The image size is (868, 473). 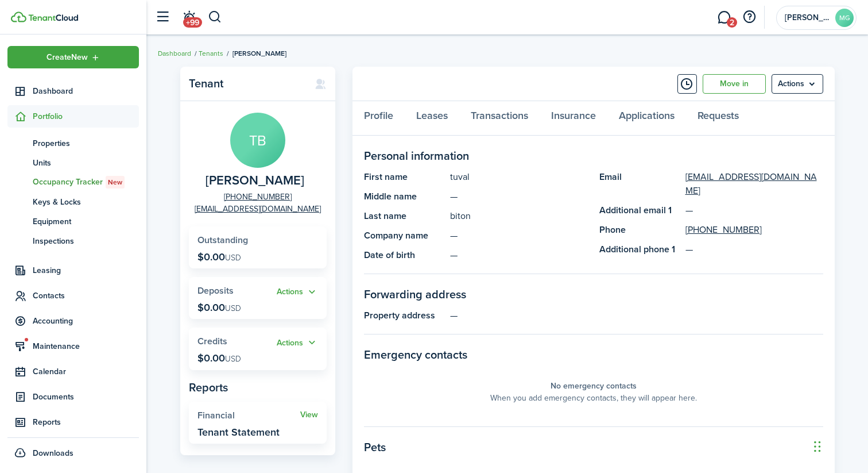 What do you see at coordinates (86, 162) in the screenshot?
I see `span: Units` at bounding box center [86, 162].